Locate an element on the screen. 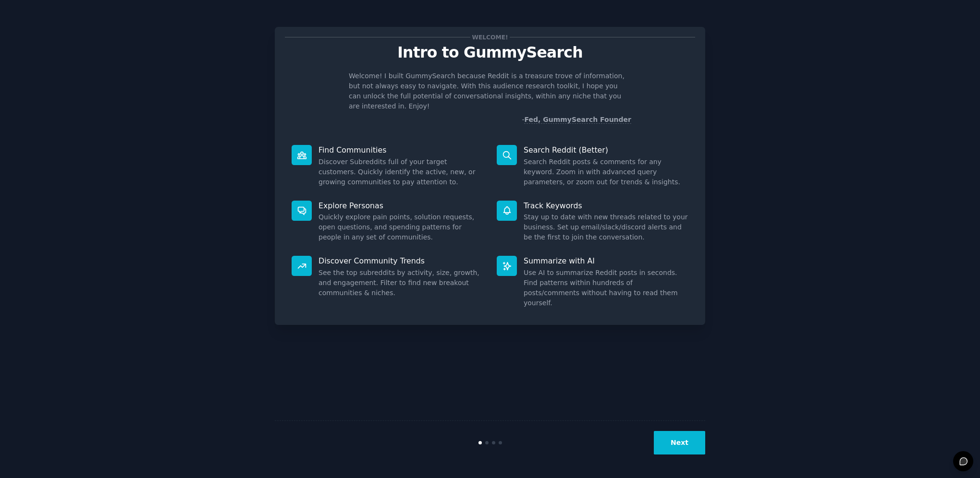 This screenshot has width=980, height=478. p: Search Reddit (Better) is located at coordinates (605, 150).